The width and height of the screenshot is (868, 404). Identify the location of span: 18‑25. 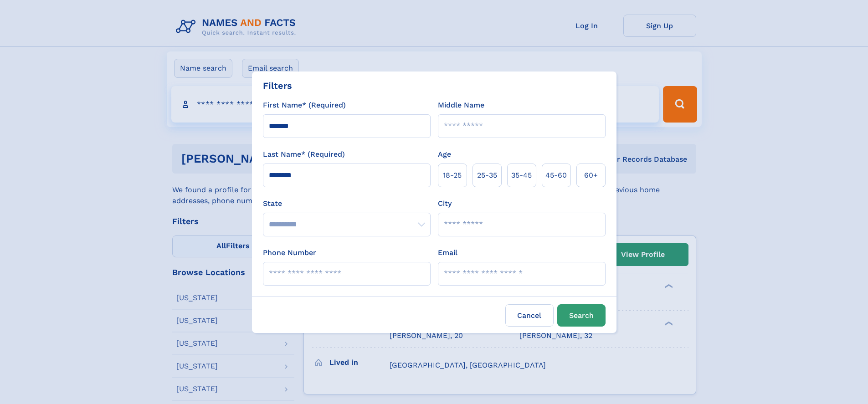
(452, 175).